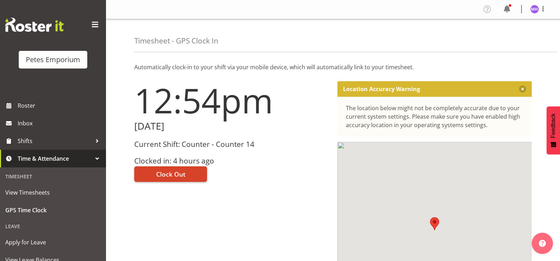 The height and width of the screenshot is (261, 560). What do you see at coordinates (53, 210) in the screenshot?
I see `span: GPS Time Clock` at bounding box center [53, 210].